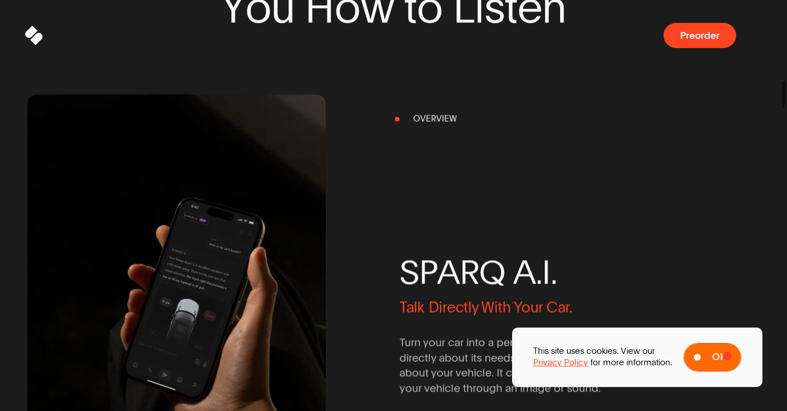 Image resolution: width=787 pixels, height=411 pixels. I want to click on button: Ok, so click(712, 357).